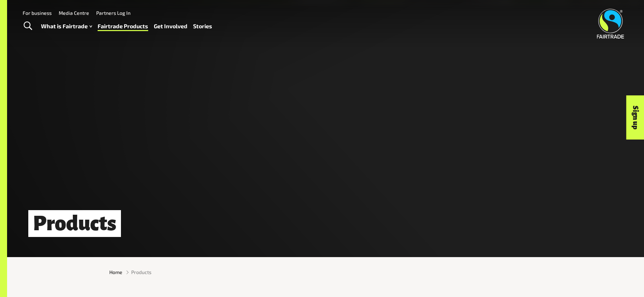 The width and height of the screenshot is (644, 297). Describe the element at coordinates (141, 272) in the screenshot. I see `span: Products` at that location.